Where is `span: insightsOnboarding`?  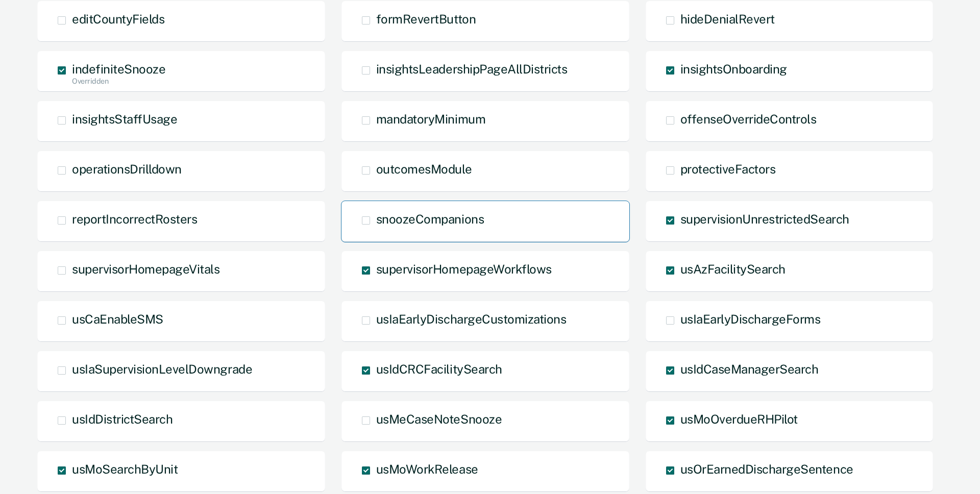
span: insightsOnboarding is located at coordinates (733, 69).